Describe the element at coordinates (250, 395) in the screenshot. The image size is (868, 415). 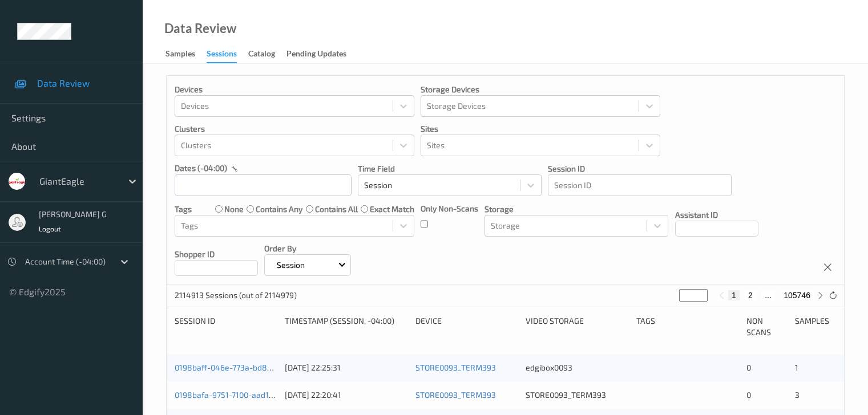
I see `a: 0198bafa-9751-7100-aad1-3d992378f548` at that location.